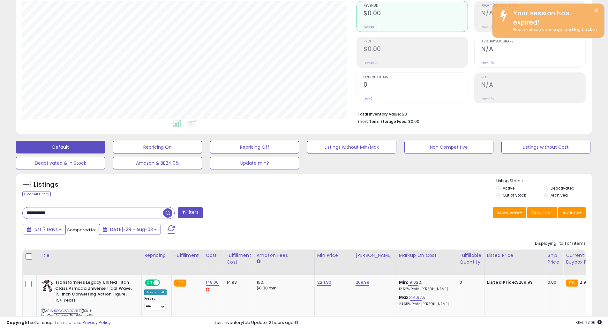 The width and height of the screenshot is (608, 329). What do you see at coordinates (514, 195) in the screenshot?
I see `label: Out of Stock` at bounding box center [514, 195].